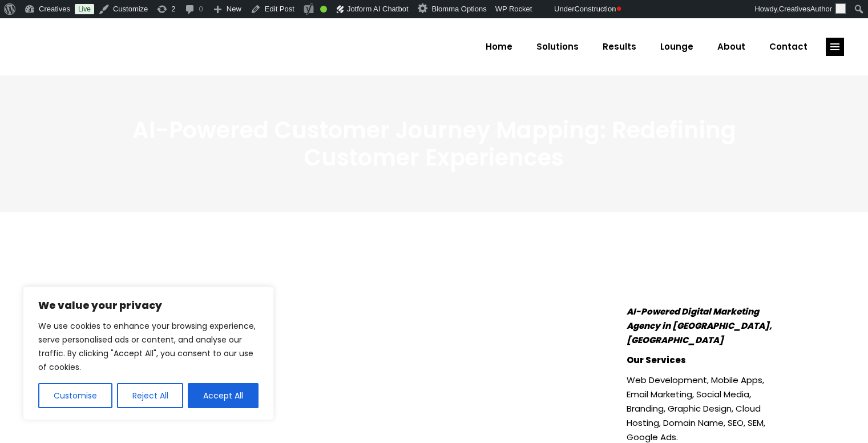  Describe the element at coordinates (499, 47) in the screenshot. I see `span: Home` at that location.